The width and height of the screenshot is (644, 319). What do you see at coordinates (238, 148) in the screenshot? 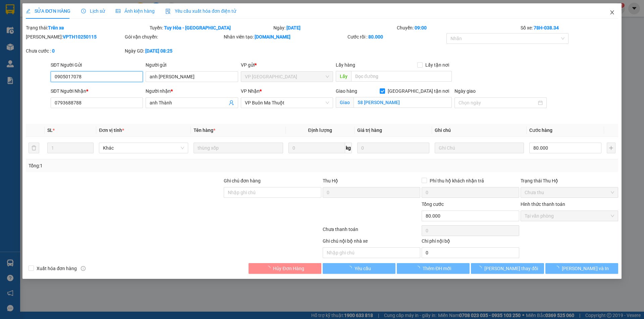
I see `input: VD: Bàn, Ghế` at bounding box center [238, 148].